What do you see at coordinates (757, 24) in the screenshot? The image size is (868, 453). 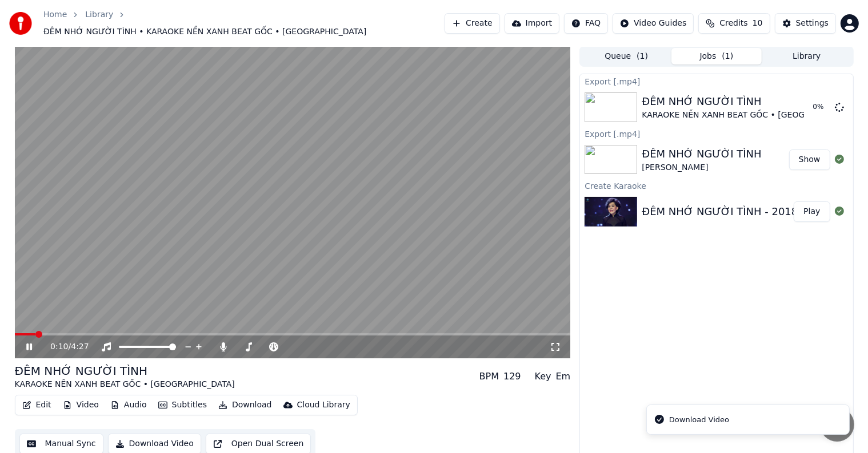 I see `span: 10` at bounding box center [757, 24].